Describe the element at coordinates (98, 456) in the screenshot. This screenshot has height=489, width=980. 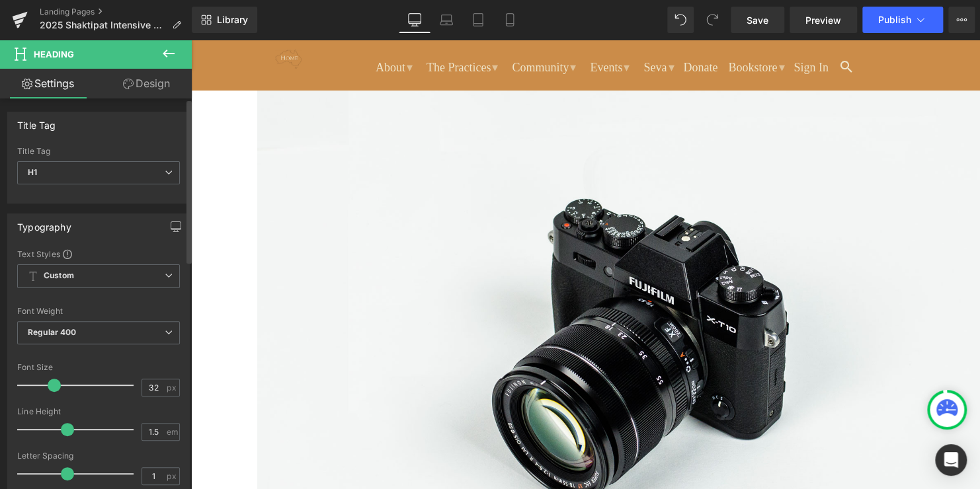
I see `div: Letter Spacing` at that location.